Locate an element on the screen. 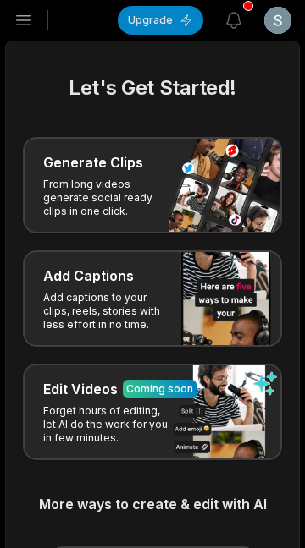  h3: More ways to create & edit with AI is located at coordinates (152, 504).